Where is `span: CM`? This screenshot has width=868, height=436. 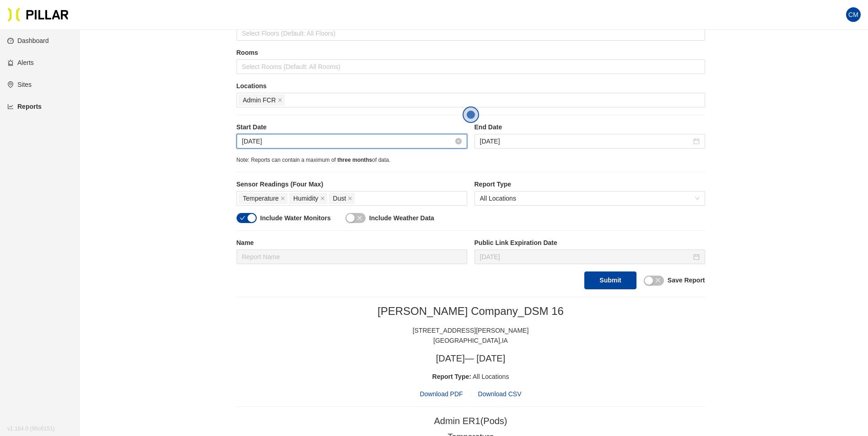 span: CM is located at coordinates (853, 14).